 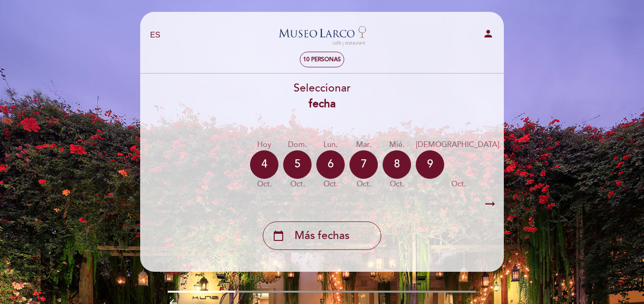 What do you see at coordinates (363, 144) in the screenshot?
I see `div: mar.` at bounding box center [363, 144].